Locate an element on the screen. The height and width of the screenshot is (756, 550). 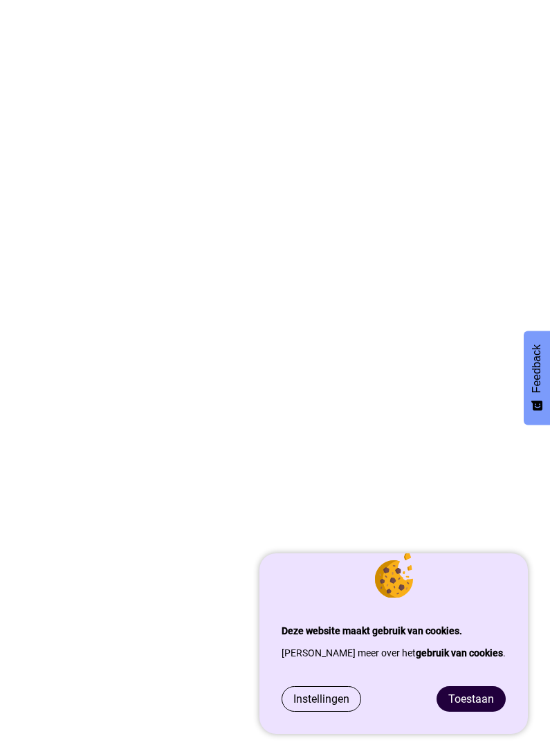
span: Toestaan is located at coordinates (471, 698).